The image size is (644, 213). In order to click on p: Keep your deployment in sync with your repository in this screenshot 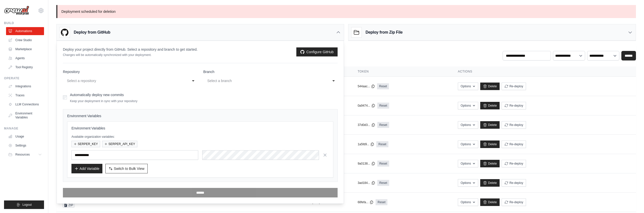, I will do `click(104, 101)`.